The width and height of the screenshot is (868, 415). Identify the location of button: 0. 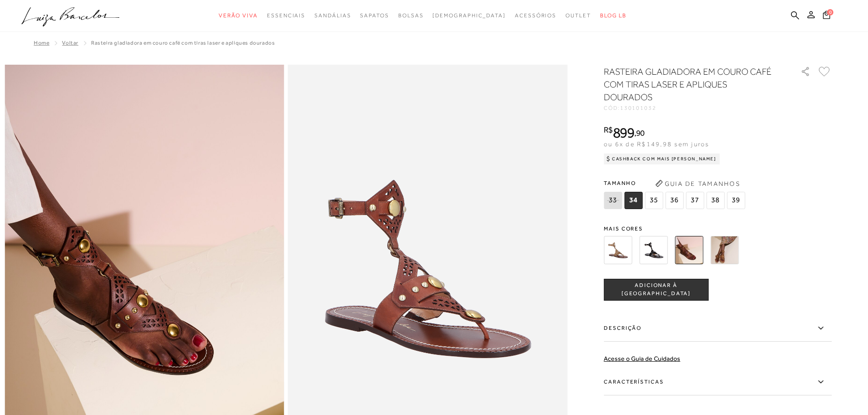
(826, 16).